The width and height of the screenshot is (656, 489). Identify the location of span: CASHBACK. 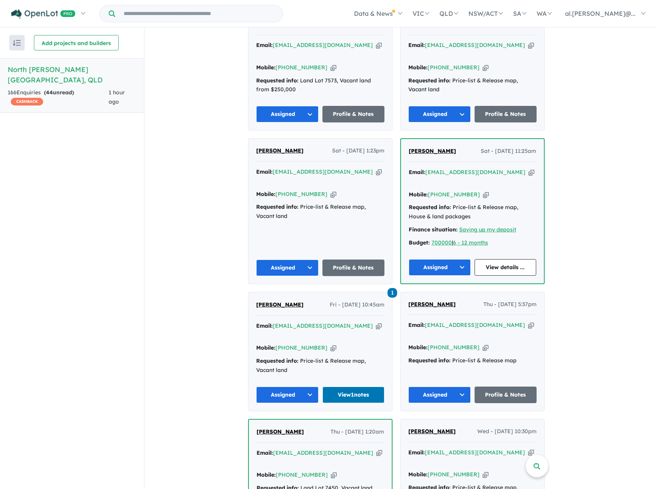
(27, 102).